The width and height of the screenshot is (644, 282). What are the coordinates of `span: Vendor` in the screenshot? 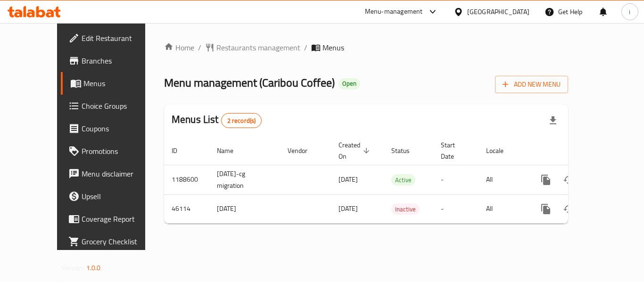 It's located at (303, 151).